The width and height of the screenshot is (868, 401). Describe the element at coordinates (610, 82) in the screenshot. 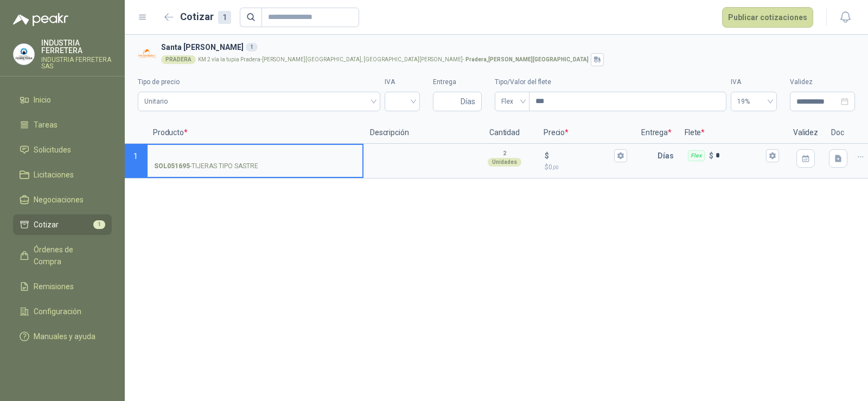

I see `label: Tipo/Valor del flete` at that location.